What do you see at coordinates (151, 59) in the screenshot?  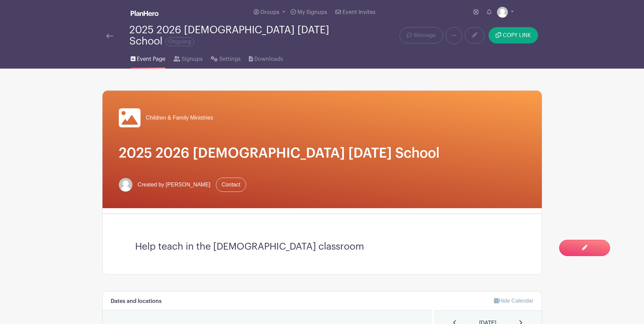 I see `span: Event Page` at bounding box center [151, 59].